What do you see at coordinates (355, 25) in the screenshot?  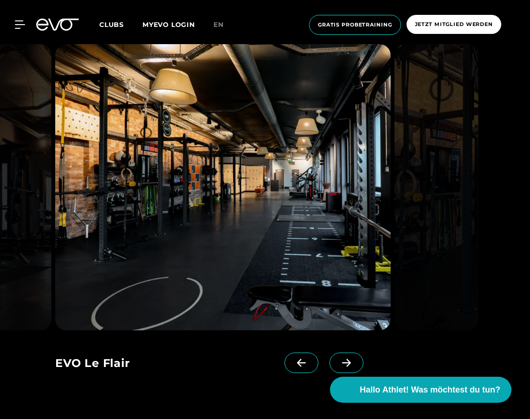 I see `a: Gratis Probetraining` at bounding box center [355, 25].